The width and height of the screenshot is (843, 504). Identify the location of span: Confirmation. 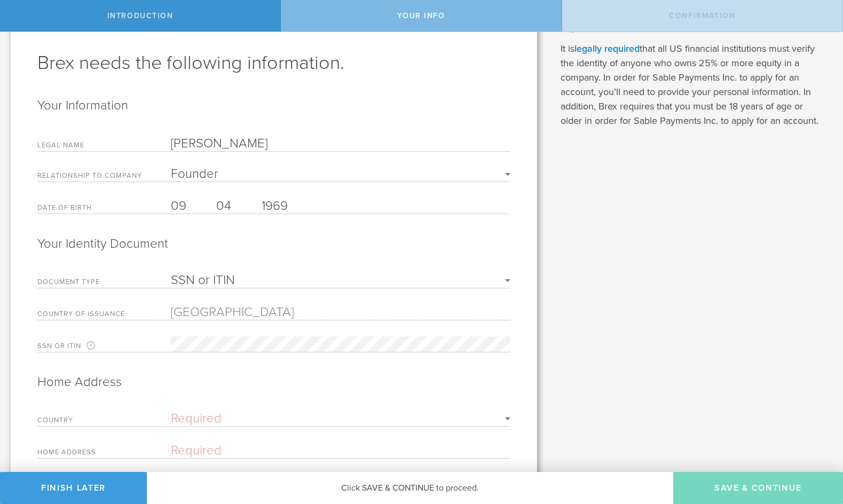
(702, 16).